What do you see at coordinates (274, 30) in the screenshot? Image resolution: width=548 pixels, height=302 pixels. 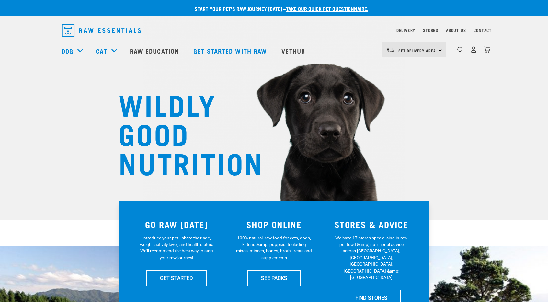 I see `nav: dropdown navigation` at bounding box center [274, 30].